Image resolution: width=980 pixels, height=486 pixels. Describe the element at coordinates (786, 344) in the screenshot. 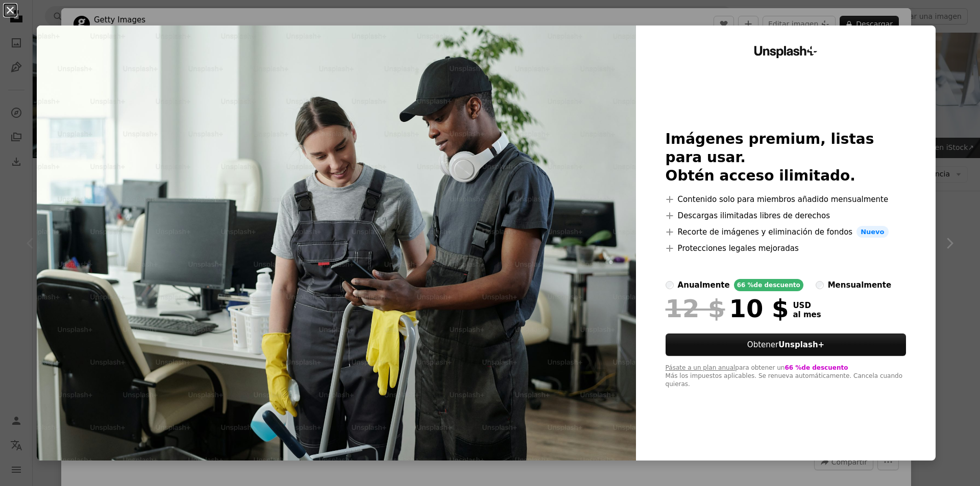

I see `button: ObtenerUnsplash+` at that location.